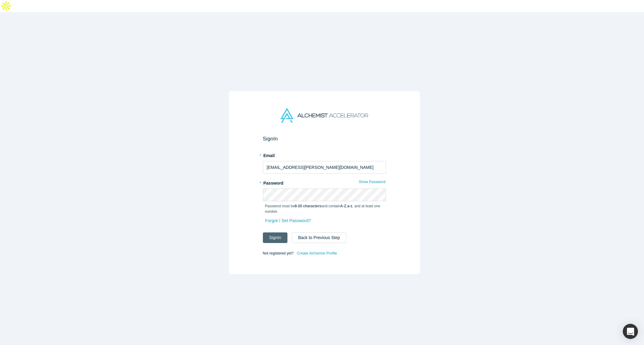  What do you see at coordinates (278, 253) in the screenshot?
I see `span: Not registered yet?` at bounding box center [278, 253].